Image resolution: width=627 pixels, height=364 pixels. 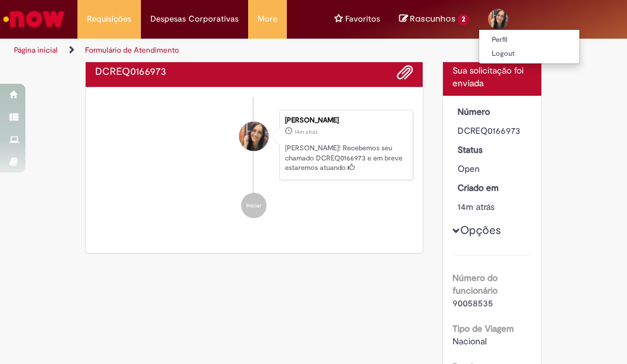 What do you see at coordinates (254, 163) in the screenshot?
I see `ul: Histórico de tíquete` at bounding box center [254, 163].